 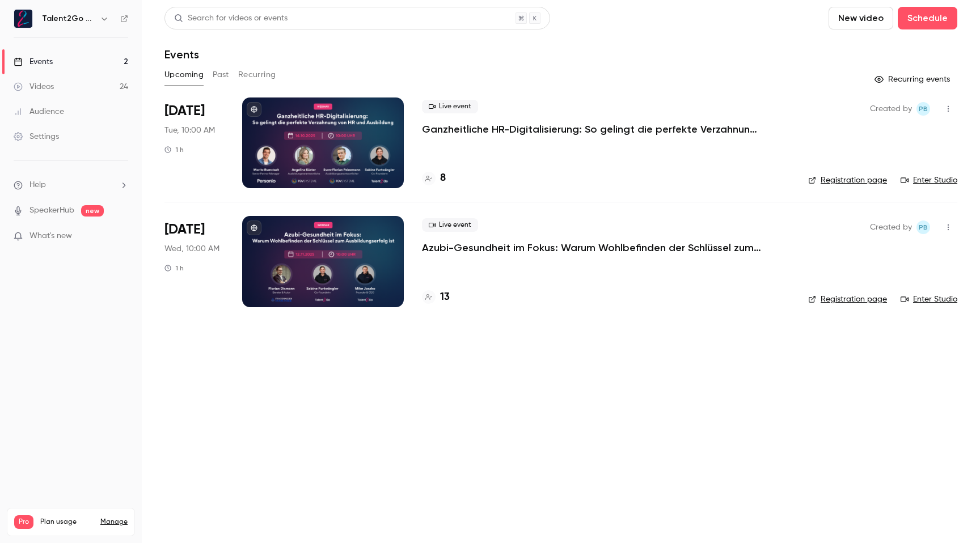 I want to click on p: Ganzheitliche HR-Digitalisierung: So gelingt die perfekte Verzahnung von HR und Ausbildung mit Pe..., so click(x=592, y=129).